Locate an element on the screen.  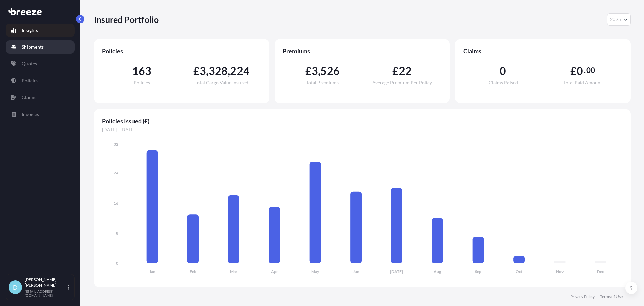
span: Premiums is located at coordinates (363, 51).